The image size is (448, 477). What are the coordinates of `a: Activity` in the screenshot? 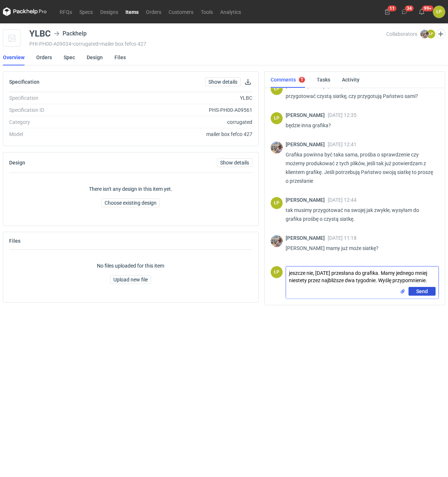 It's located at (350, 80).